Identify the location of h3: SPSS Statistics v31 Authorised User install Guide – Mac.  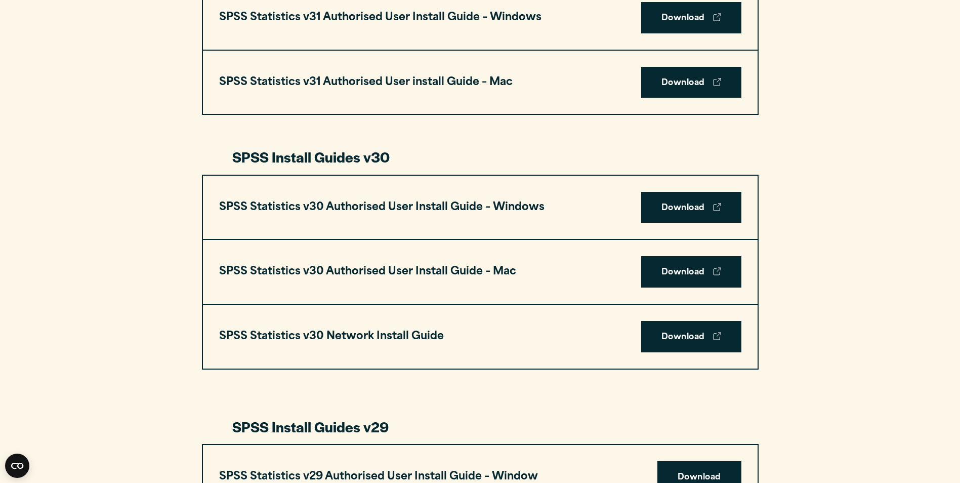
(366, 83).